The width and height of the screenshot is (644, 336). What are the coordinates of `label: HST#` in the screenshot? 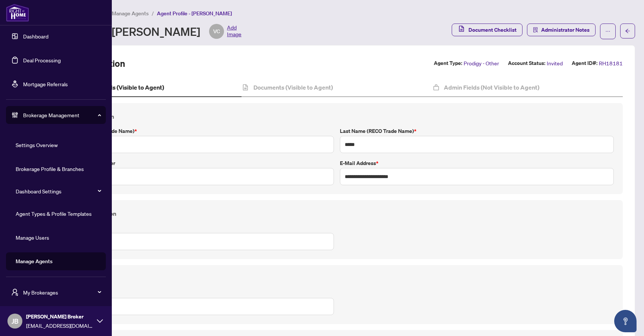 It's located at (197, 293).